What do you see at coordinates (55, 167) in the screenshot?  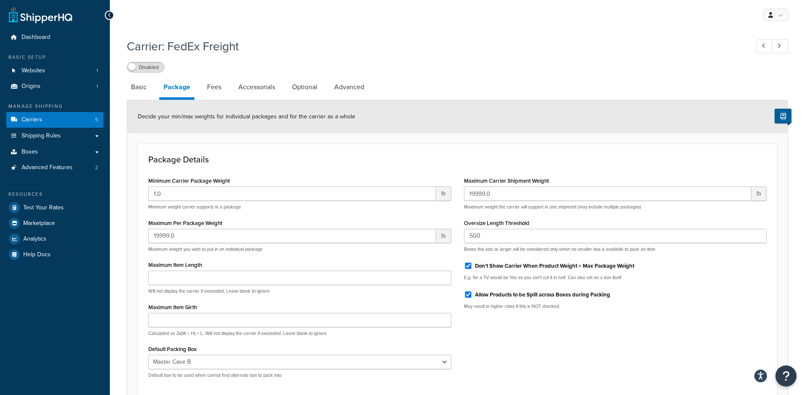 I see `a: Advanced Features2` at bounding box center [55, 167].